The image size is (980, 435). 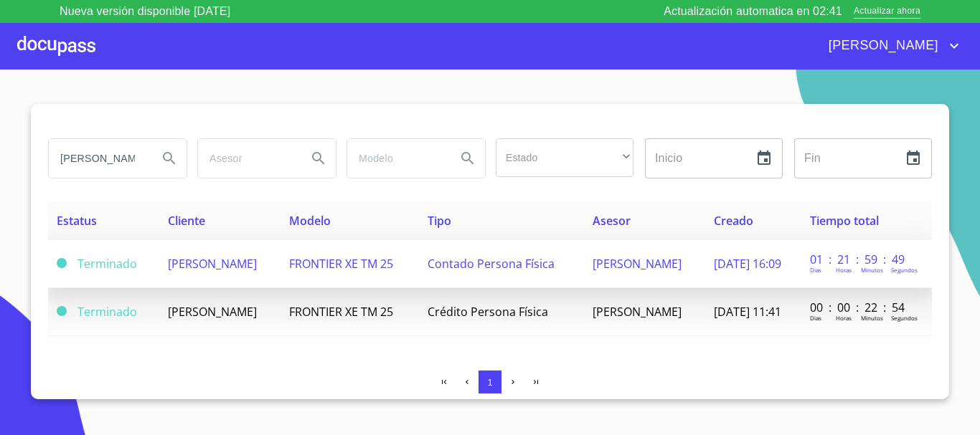 What do you see at coordinates (186, 220) in the screenshot?
I see `span: Cliente` at bounding box center [186, 220].